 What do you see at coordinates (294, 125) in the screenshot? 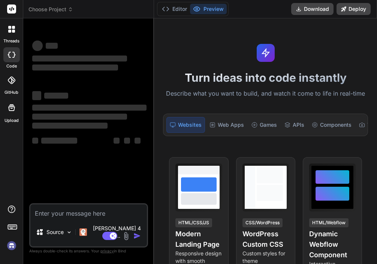
I see `div: APIs` at bounding box center [294, 125].